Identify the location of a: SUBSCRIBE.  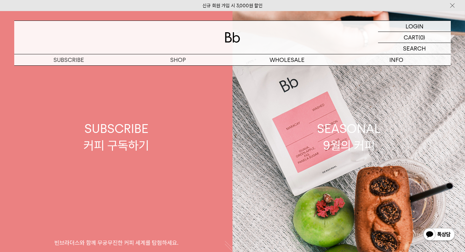
(69, 60).